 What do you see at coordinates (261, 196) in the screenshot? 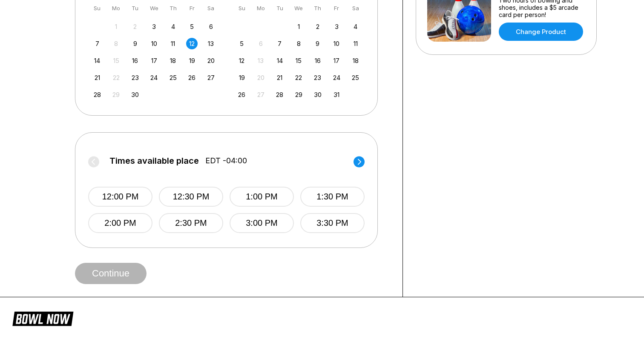
I see `button: 1:00 PM` at bounding box center [261, 196].